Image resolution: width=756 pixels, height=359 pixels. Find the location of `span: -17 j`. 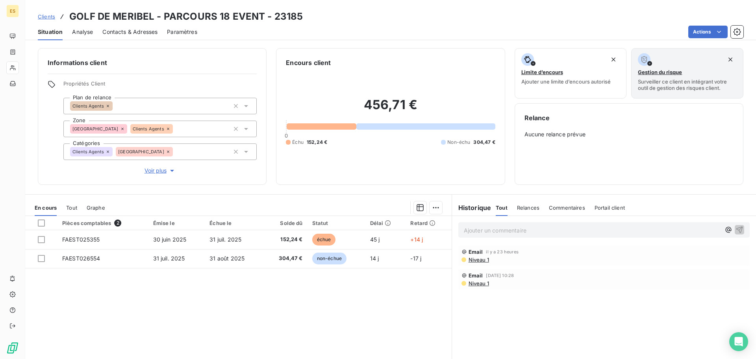

span: -17 j is located at coordinates (416, 258).